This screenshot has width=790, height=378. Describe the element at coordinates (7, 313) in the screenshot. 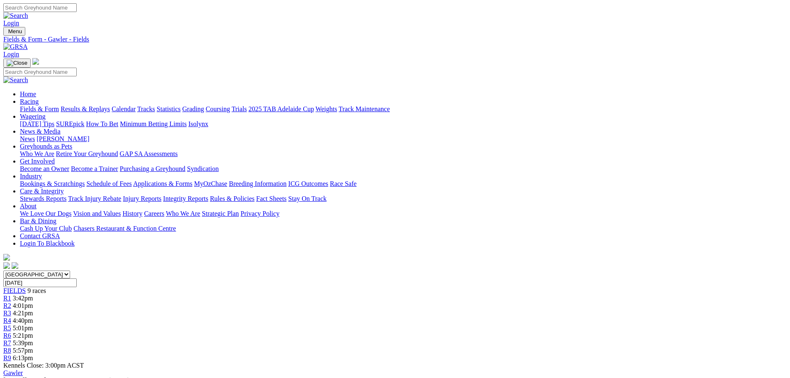

I see `a: R3` at that location.